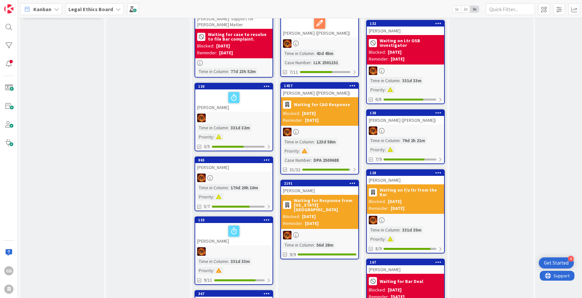 Image resolution: width=582 pixels, height=298 pixels. Describe the element at coordinates (556, 263) in the screenshot. I see `div: Open Get Started checklist, remaining modules: 4` at that location.